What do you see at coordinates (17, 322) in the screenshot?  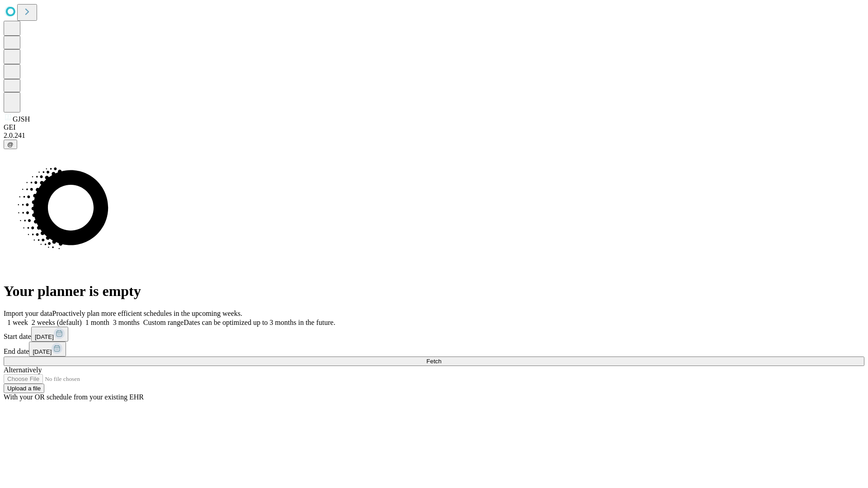 I see `span: 1 week` at bounding box center [17, 322].